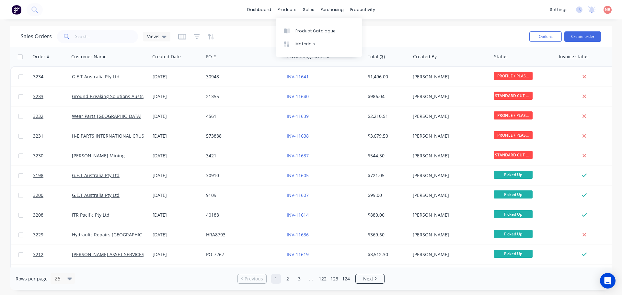  What do you see at coordinates (387, 215) in the screenshot?
I see `div: $880.00` at bounding box center [387, 215].